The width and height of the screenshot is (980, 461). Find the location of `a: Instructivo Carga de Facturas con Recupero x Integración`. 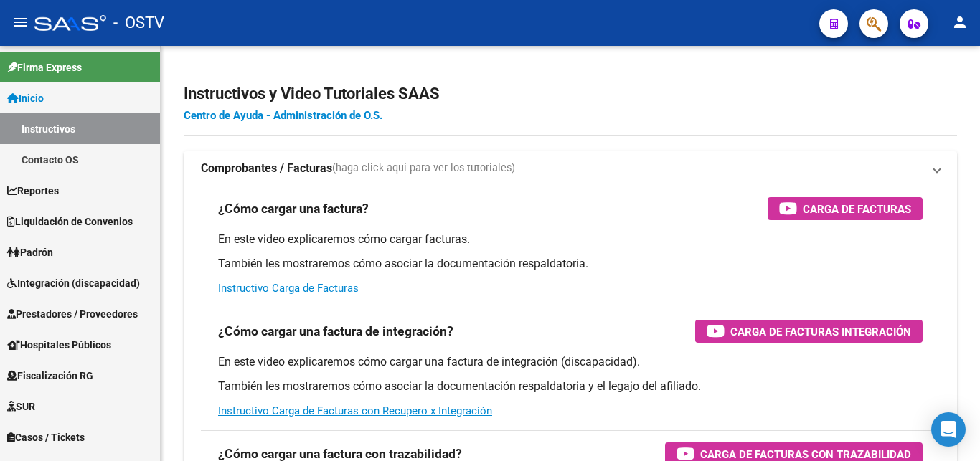

a: Instructivo Carga de Facturas con Recupero x Integración is located at coordinates (355, 411).